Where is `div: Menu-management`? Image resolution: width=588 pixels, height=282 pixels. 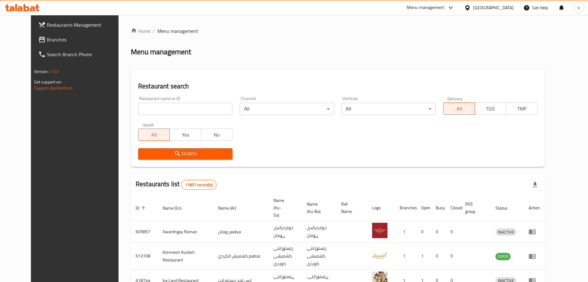 div: Menu-management is located at coordinates (426, 8).